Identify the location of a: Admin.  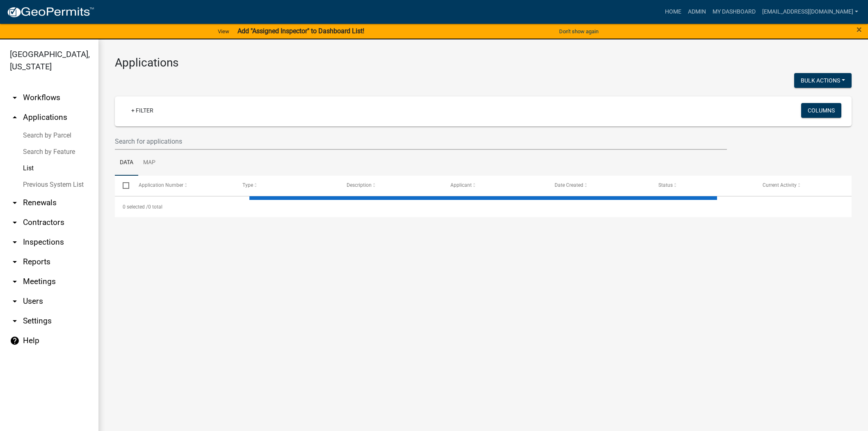
(697, 12).